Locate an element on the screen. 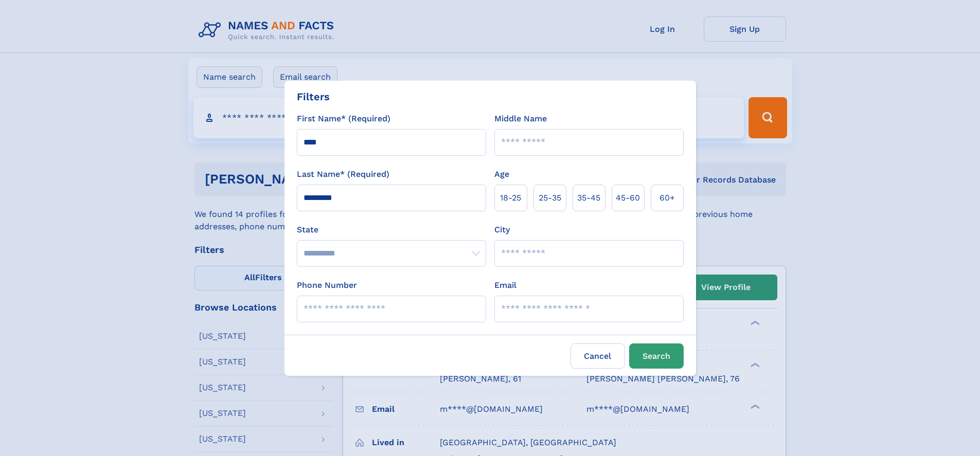 The height and width of the screenshot is (456, 980). span: 25‑35 is located at coordinates (550, 198).